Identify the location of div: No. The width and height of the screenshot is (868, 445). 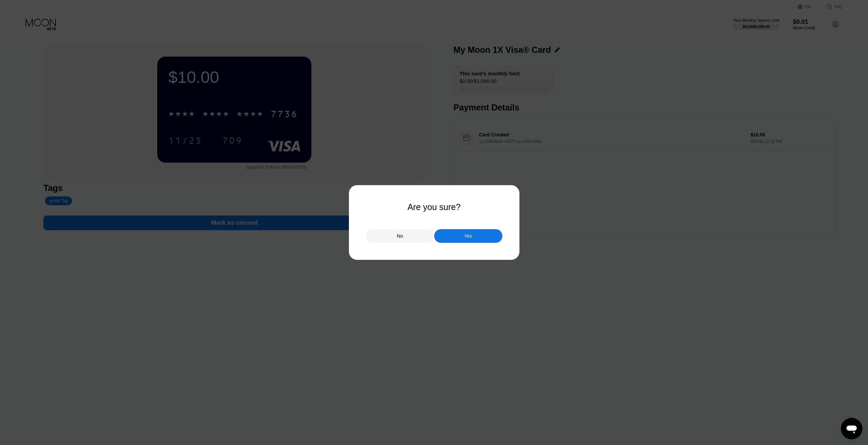
(400, 236).